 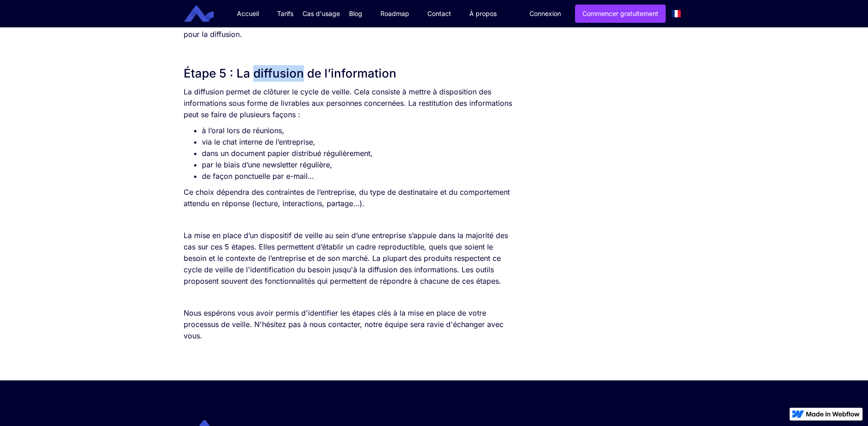 What do you see at coordinates (358, 176) in the screenshot?
I see `li: de façon ponctuelle par e-mail…` at bounding box center [358, 176].